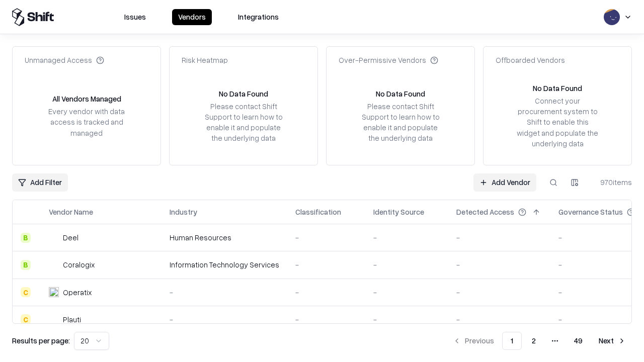 The image size is (644, 362). What do you see at coordinates (258, 17) in the screenshot?
I see `button: Integrations` at bounding box center [258, 17].